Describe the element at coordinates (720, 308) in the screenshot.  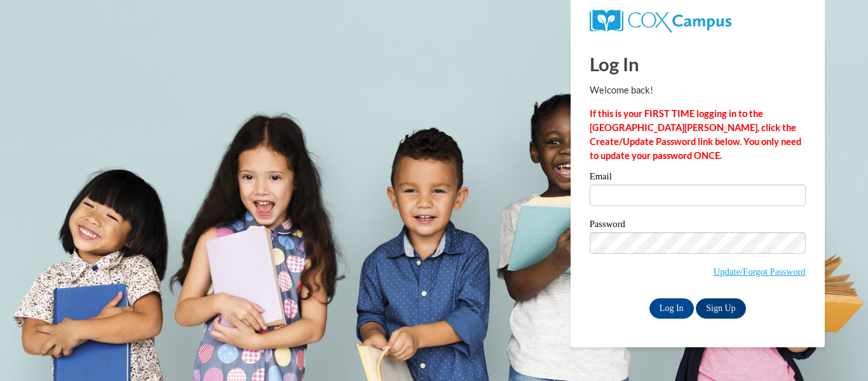
I see `a: Sign Up` at that location.